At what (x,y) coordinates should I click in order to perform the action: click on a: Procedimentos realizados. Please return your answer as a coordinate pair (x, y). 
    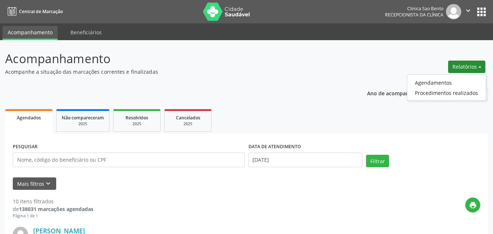
    Looking at the image, I should click on (447, 93).